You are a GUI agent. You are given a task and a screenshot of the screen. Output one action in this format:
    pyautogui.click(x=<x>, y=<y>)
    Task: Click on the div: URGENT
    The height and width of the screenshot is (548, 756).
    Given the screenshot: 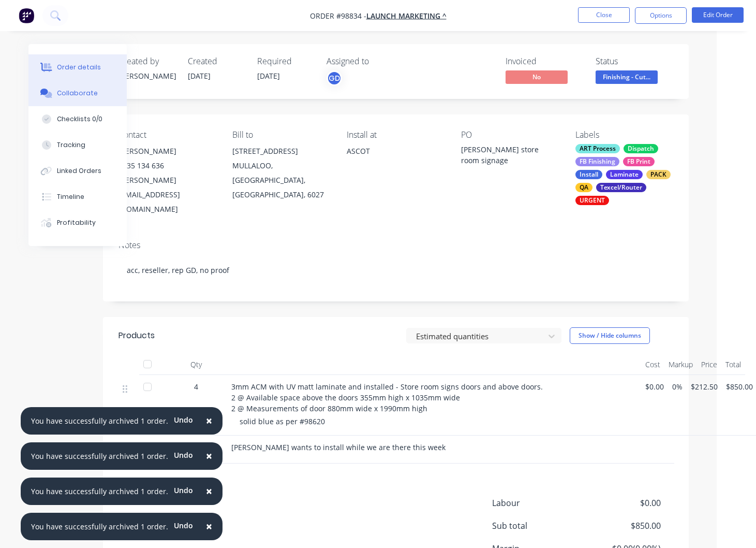 What is the action you would take?
    pyautogui.click(x=592, y=200)
    